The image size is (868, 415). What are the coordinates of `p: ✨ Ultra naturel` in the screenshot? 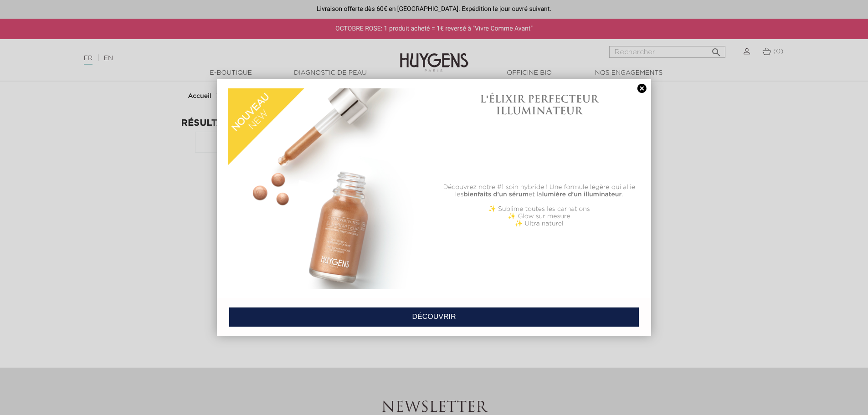 It's located at (539, 224).